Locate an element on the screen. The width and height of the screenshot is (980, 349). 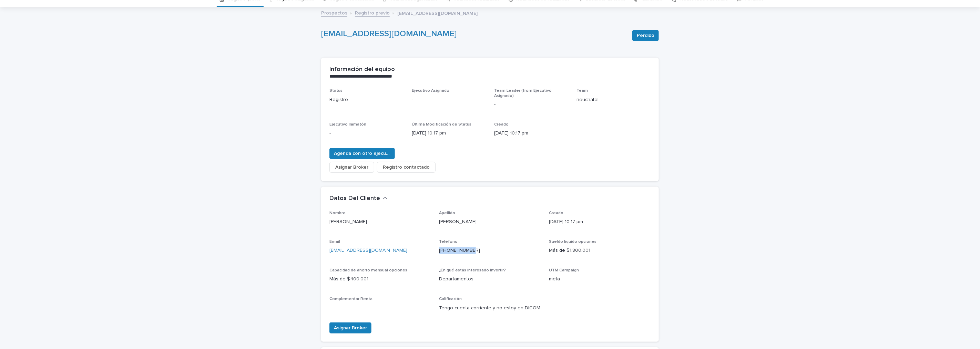
span: Team is located at coordinates (582, 90).